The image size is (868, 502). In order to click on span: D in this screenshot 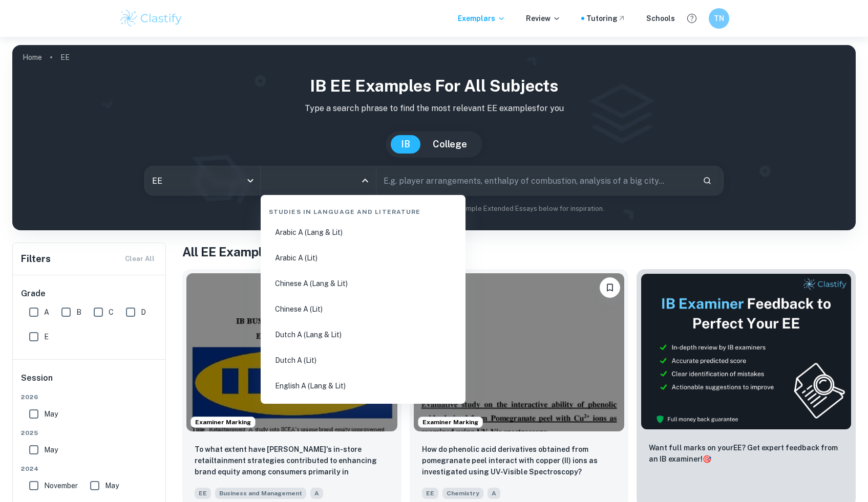, I will do `click(143, 312)`.